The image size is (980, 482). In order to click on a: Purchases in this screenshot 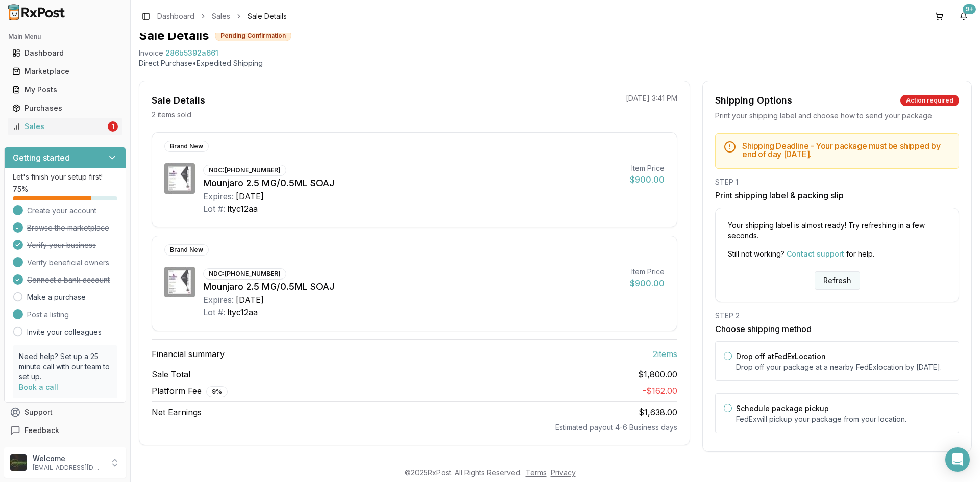, I will do `click(65, 108)`.